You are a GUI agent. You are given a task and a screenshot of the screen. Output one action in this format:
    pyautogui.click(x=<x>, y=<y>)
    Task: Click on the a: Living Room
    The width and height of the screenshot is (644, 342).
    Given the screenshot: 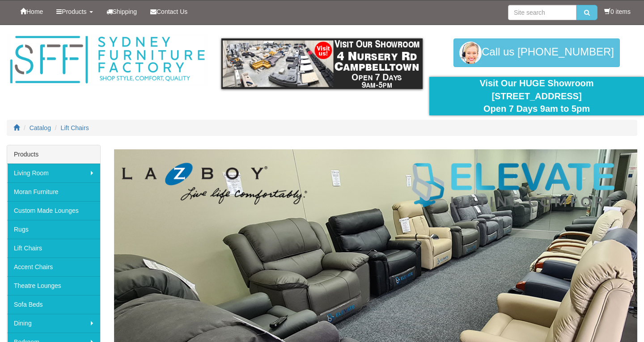 What is the action you would take?
    pyautogui.click(x=54, y=173)
    